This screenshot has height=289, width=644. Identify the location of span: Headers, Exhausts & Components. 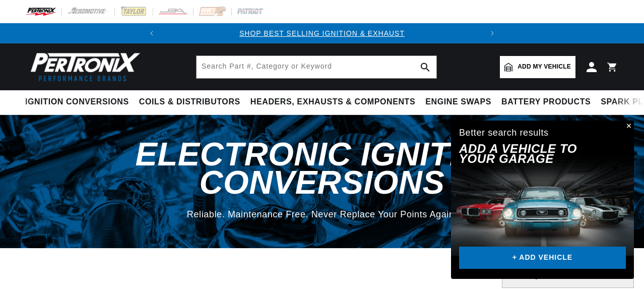
(333, 102).